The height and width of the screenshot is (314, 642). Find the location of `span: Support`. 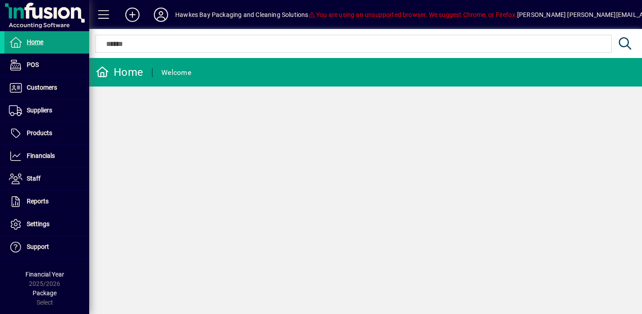

span: Support is located at coordinates (38, 247).